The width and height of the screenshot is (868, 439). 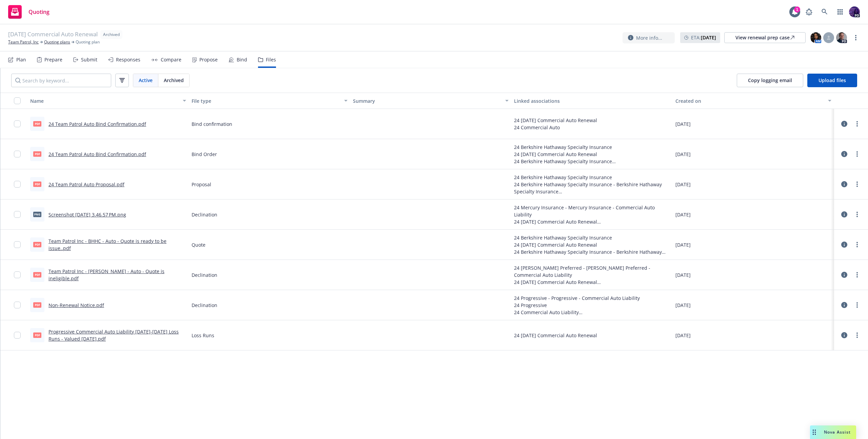 I want to click on div: Plan, so click(x=21, y=59).